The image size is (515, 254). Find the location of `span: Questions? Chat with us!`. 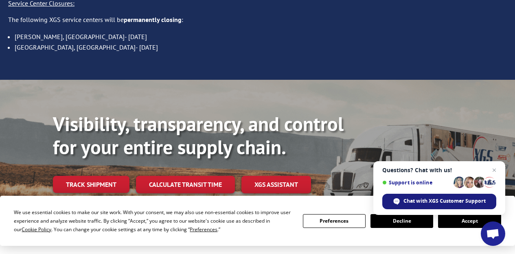

span: Questions? Chat with us! is located at coordinates (439, 170).